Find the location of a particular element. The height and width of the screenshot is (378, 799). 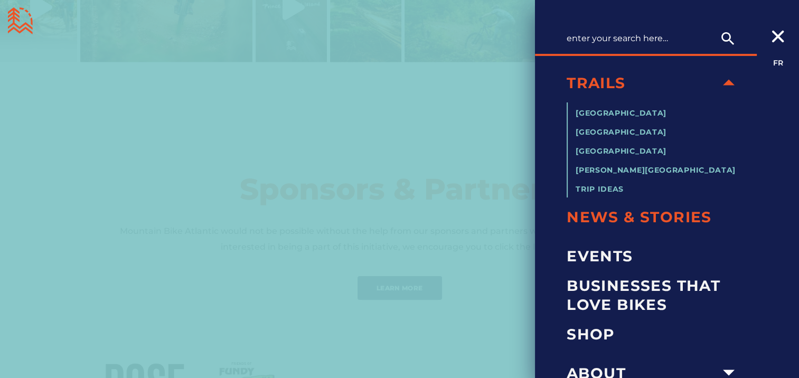

a: Events is located at coordinates (654, 256).